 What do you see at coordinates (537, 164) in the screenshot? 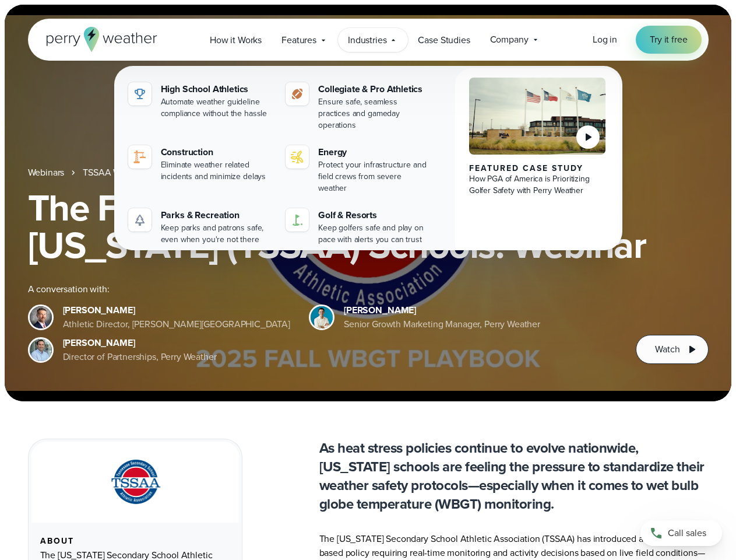
I see `a: PGA of America, Frisco Campus Featured Case Study How PGA of America is Prioritizing Golfer Safet...` at bounding box center [537, 164].